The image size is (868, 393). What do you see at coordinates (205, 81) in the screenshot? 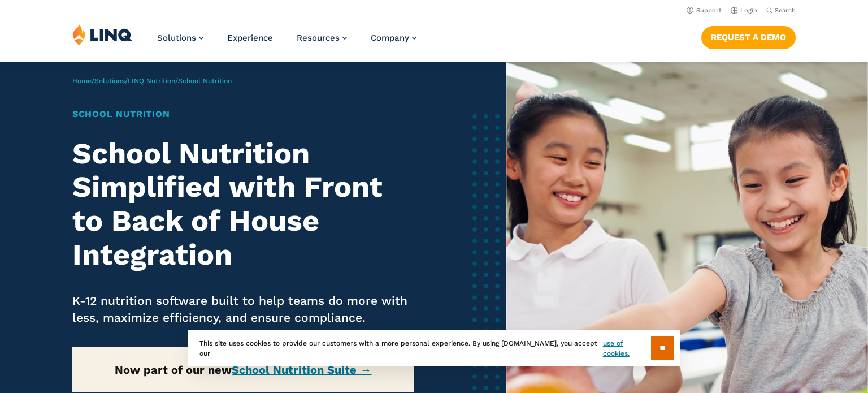
I see `span: School Nutrition` at bounding box center [205, 81].